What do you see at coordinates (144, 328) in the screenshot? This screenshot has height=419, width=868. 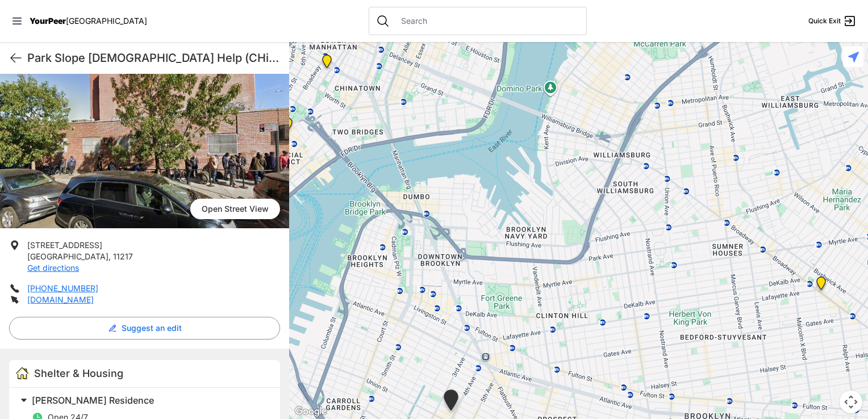 I see `button: Suggest an edit` at bounding box center [144, 328].